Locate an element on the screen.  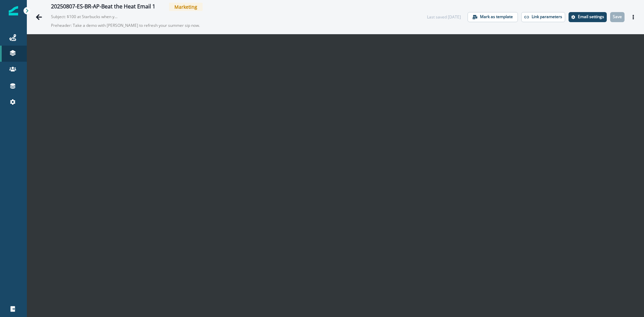
img: Inflection is located at coordinates (13, 11).